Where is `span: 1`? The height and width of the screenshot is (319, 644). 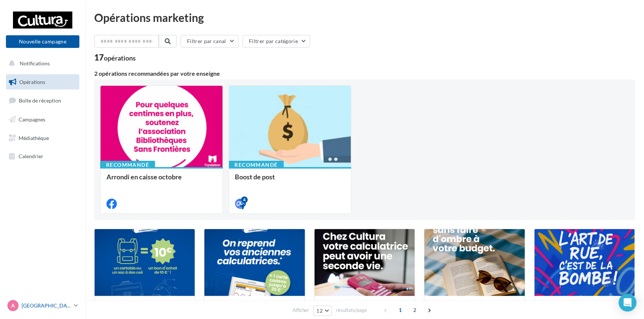
span: 1 is located at coordinates (400, 310).